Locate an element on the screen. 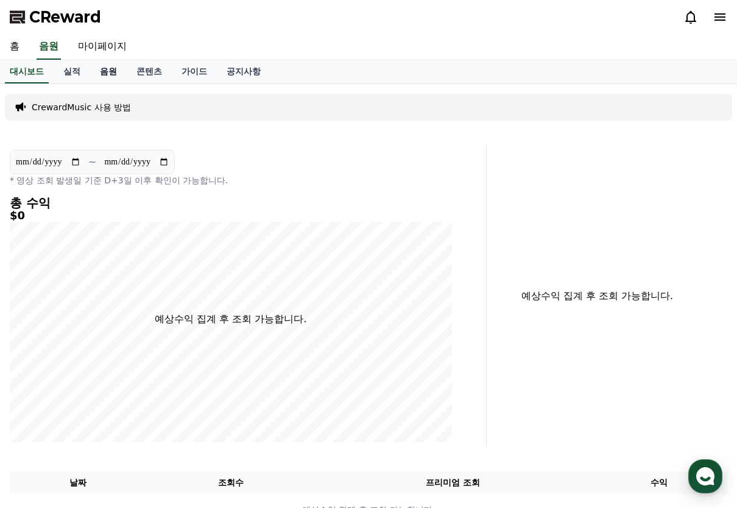 This screenshot has height=508, width=737. th: 수익 is located at coordinates (659, 482).